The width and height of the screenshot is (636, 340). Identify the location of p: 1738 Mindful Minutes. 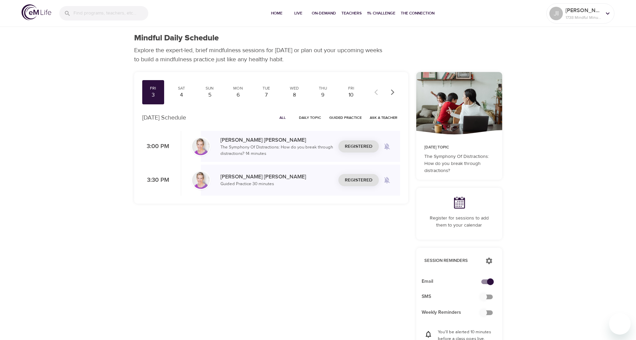
(583, 18).